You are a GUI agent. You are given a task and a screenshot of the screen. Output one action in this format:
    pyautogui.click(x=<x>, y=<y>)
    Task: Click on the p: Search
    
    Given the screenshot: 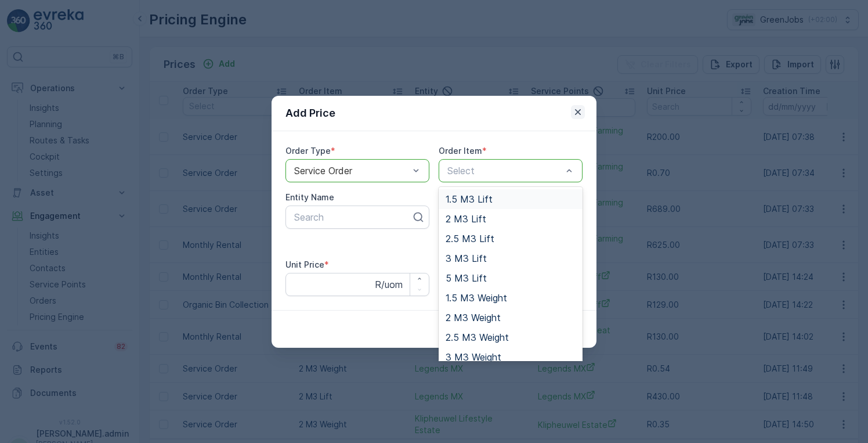 What is the action you would take?
    pyautogui.click(x=353, y=217)
    